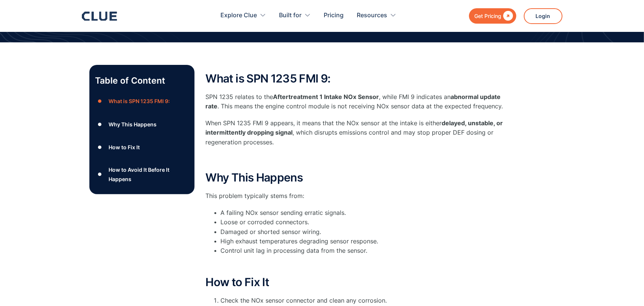 The image size is (644, 306). Describe the element at coordinates (364, 222) in the screenshot. I see `li: Loose or corroded connectors.` at that location.